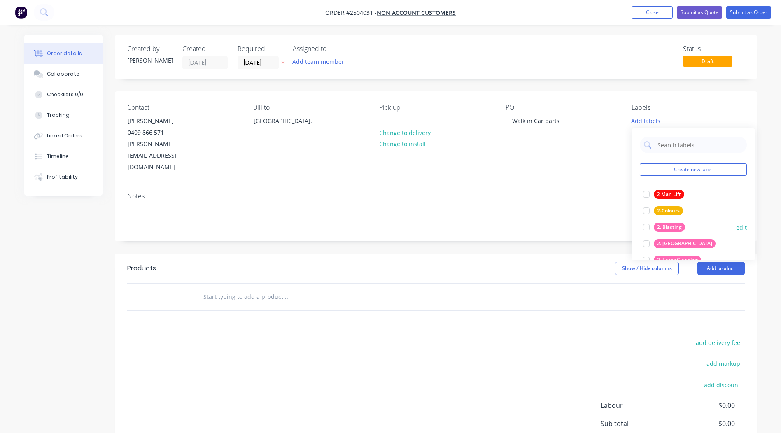  I want to click on div: Order details, so click(64, 54).